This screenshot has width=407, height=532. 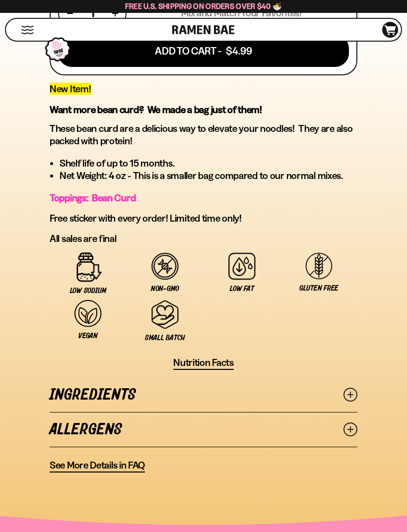 What do you see at coordinates (204, 135) in the screenshot?
I see `p: These bean curd are a delicious way to elevate your noodles! They are also packed with protein!` at bounding box center [204, 135].